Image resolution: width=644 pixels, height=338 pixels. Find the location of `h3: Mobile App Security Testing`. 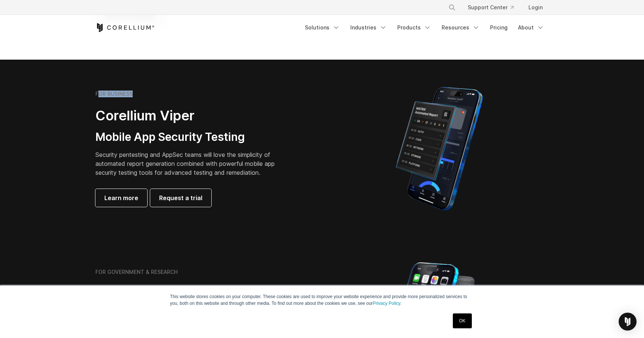

h3: Mobile App Security Testing is located at coordinates (191, 137).